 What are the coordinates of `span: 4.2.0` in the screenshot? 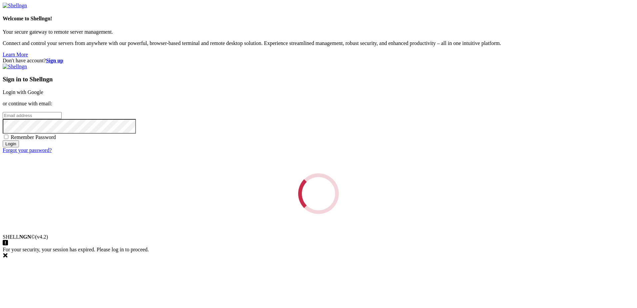 It's located at (42, 237).